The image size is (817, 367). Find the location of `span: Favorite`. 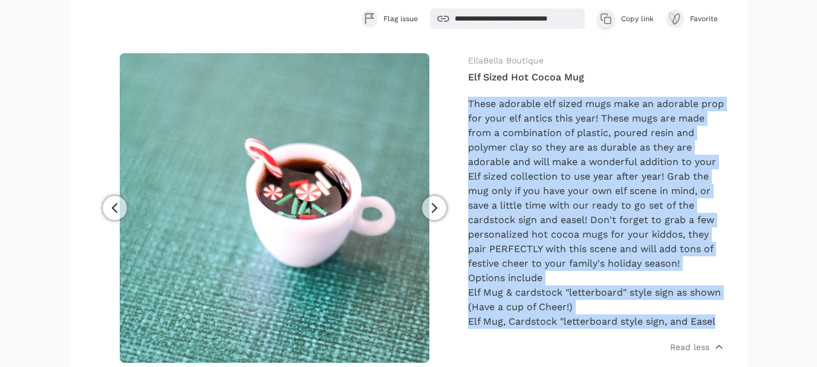

span: Favorite is located at coordinates (707, 19).